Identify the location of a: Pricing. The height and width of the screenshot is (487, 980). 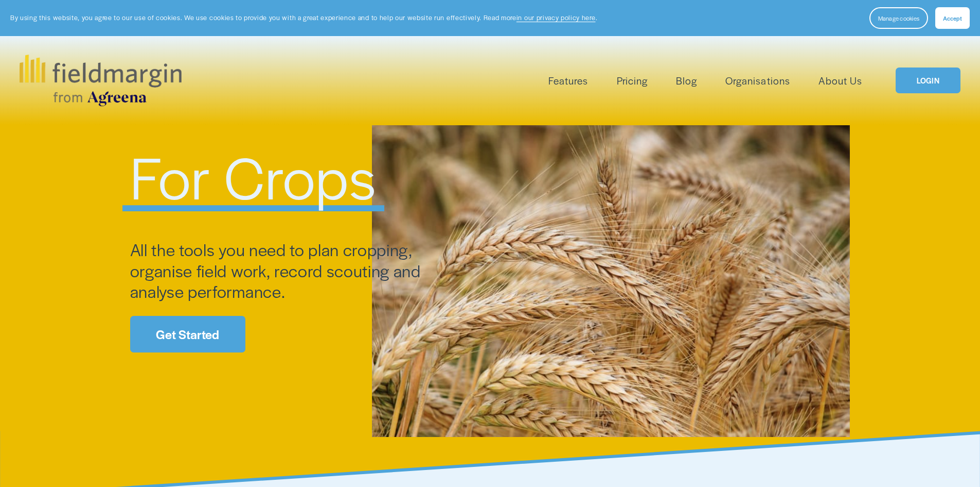
(633, 80).